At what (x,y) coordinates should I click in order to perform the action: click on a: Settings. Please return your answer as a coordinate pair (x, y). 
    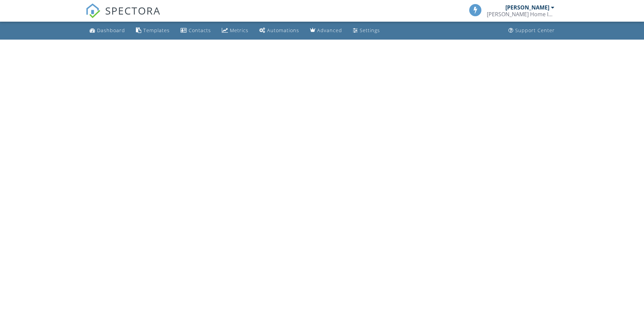
    Looking at the image, I should click on (366, 31).